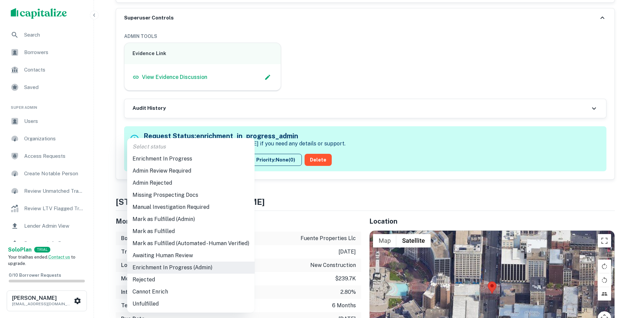  I want to click on li: Mark as Fulfilled, so click(191, 232).